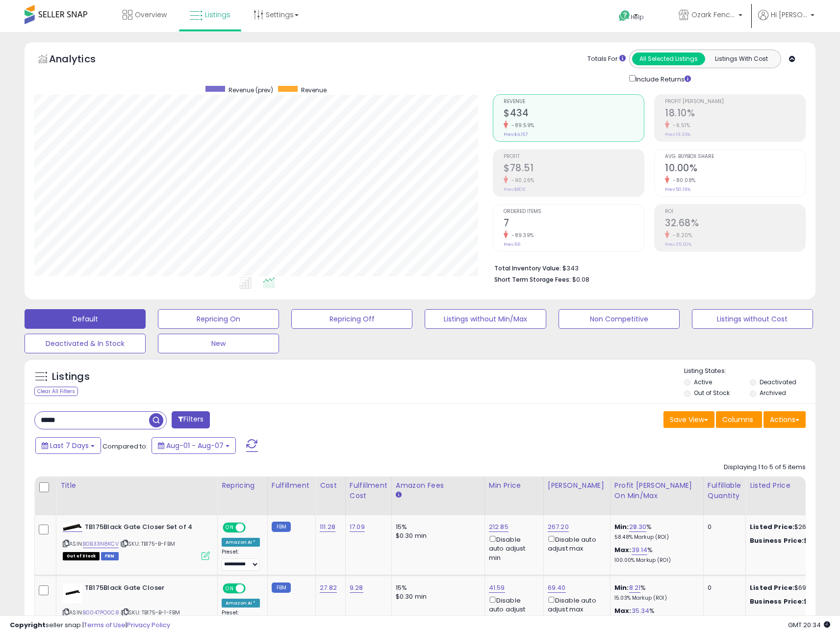  Describe the element at coordinates (624, 16) in the screenshot. I see `i: Get Help` at that location.